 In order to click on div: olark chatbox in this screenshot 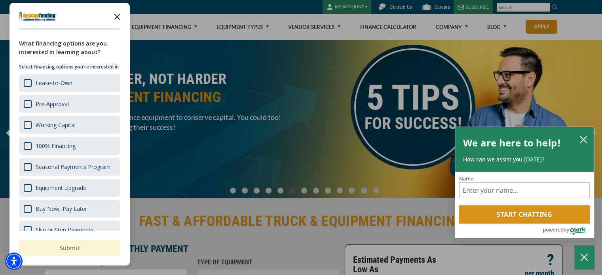, I will do `click(525, 183)`.